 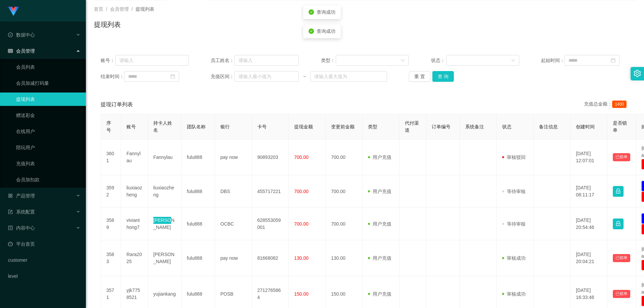 I want to click on td: liuxiaozheng, so click(x=165, y=191).